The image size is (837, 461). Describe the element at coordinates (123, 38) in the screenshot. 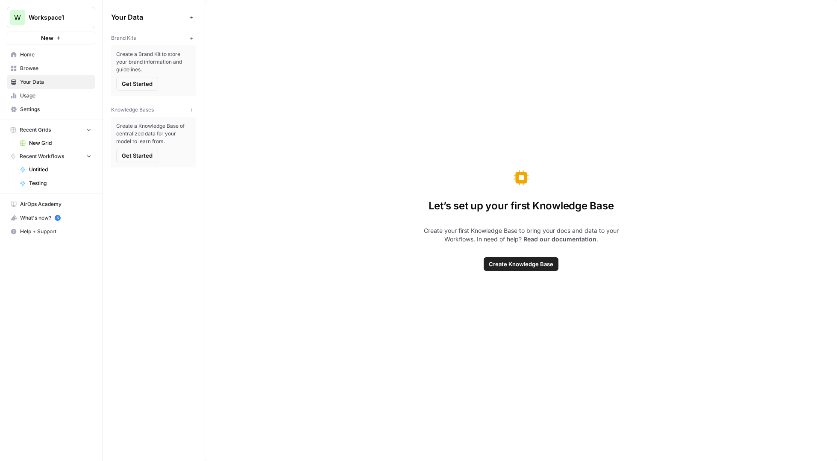

I see `span: Brand Kits` at that location.